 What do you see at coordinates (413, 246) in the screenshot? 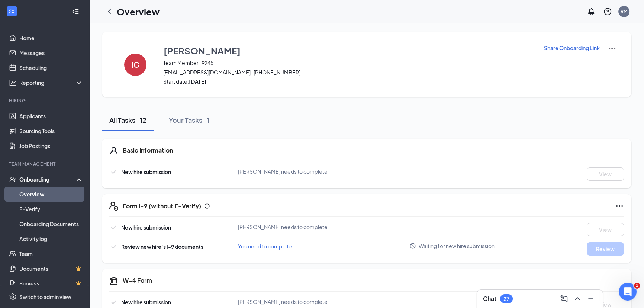
I see `svg: Blocked` at bounding box center [413, 246].